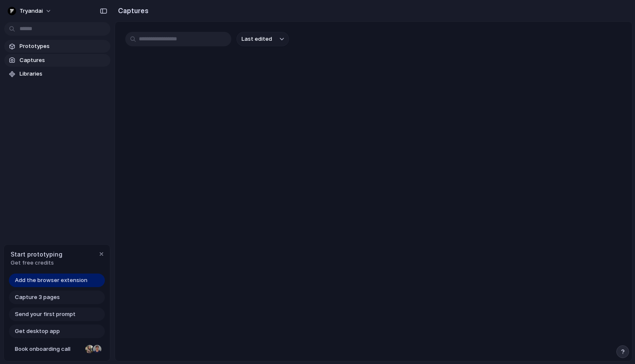  Describe the element at coordinates (57, 331) in the screenshot. I see `a: Get desktop app` at that location.